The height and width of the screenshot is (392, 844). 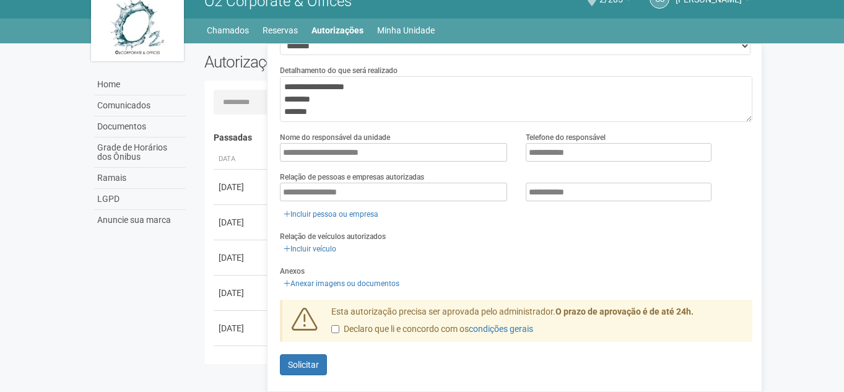 What do you see at coordinates (337, 62) in the screenshot?
I see `h2: Autorizações` at bounding box center [337, 62].